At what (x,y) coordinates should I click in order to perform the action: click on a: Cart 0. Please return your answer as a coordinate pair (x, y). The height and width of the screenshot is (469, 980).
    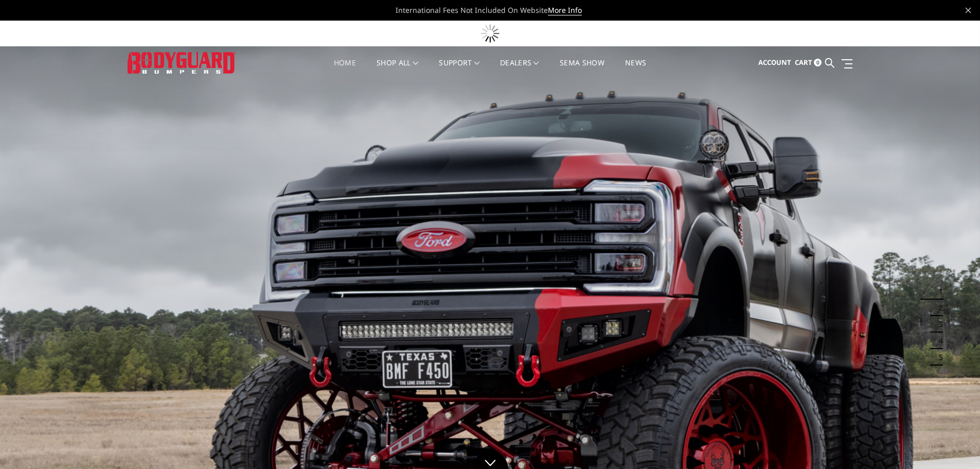
    Looking at the image, I should click on (808, 62).